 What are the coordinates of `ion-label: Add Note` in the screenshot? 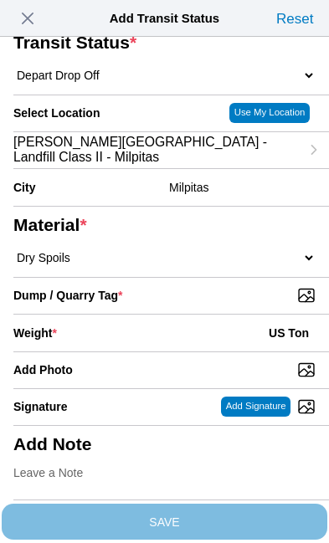 It's located at (161, 445).